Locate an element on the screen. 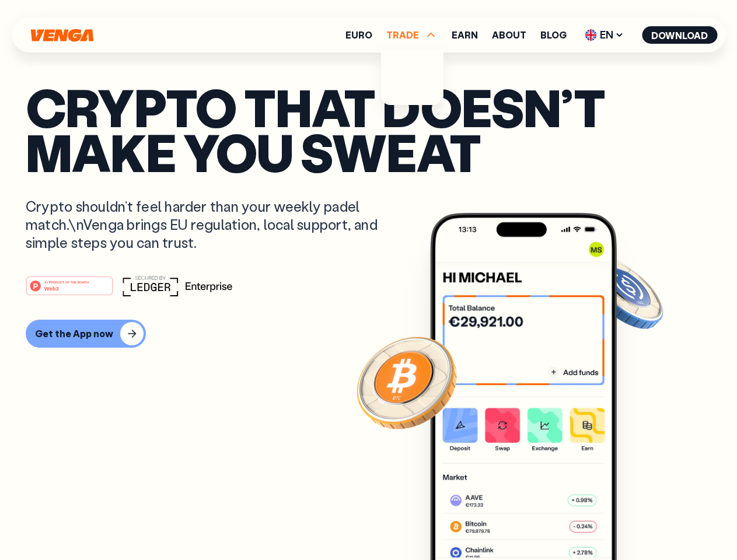 The width and height of the screenshot is (737, 560). tspan: Web3 is located at coordinates (52, 288).